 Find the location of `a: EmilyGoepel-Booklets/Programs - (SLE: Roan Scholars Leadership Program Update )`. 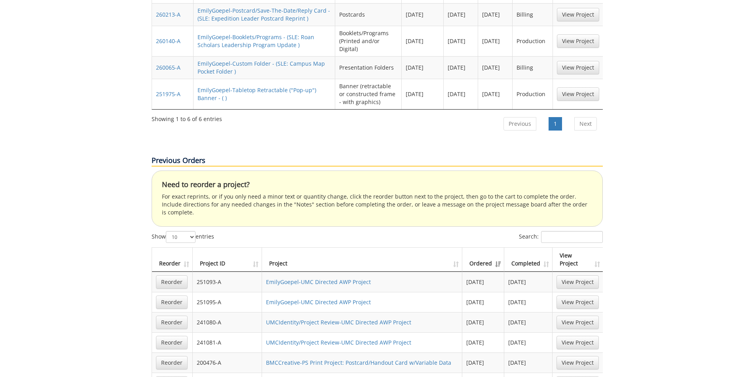

a: EmilyGoepel-Booklets/Programs - (SLE: Roan Scholars Leadership Program Update ) is located at coordinates (256, 41).